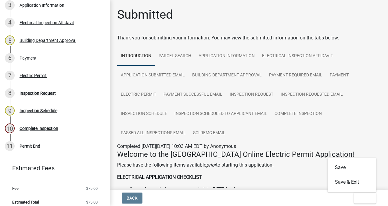  What do you see at coordinates (10, 58) in the screenshot?
I see `div: 6` at bounding box center [10, 58].